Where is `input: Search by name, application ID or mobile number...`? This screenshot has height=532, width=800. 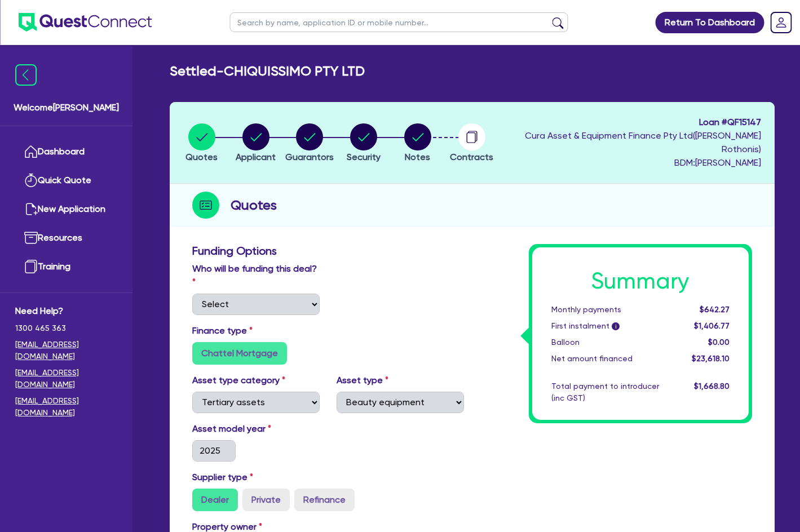 input: Search by name, application ID or mobile number... is located at coordinates (399, 22).